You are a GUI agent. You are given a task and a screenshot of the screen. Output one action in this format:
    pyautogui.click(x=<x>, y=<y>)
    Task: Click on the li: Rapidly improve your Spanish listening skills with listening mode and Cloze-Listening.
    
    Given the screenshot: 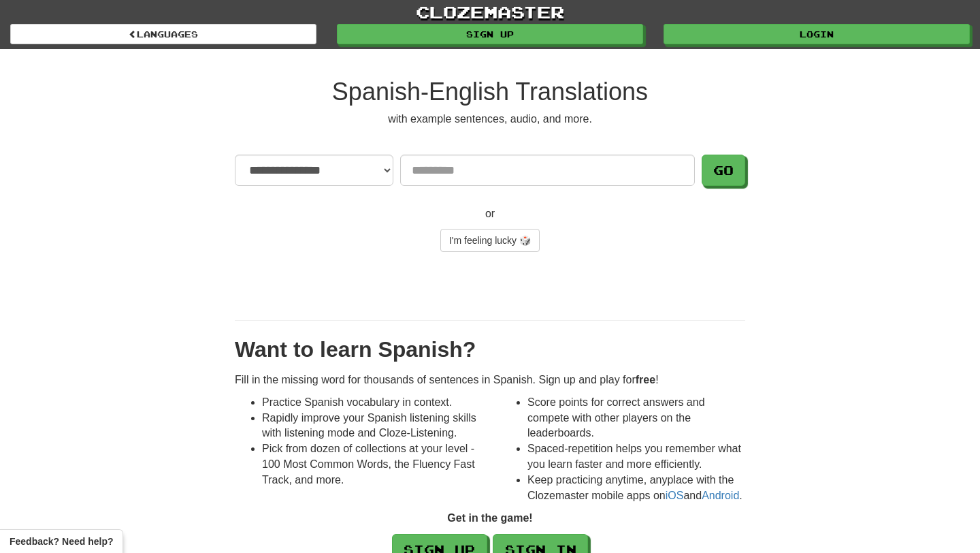 What is the action you would take?
    pyautogui.click(x=371, y=426)
    